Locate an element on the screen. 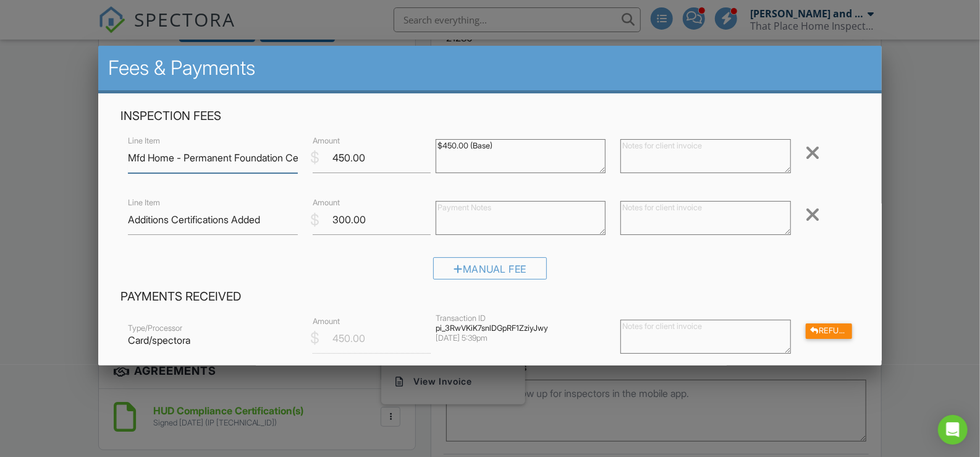  div: Refund is located at coordinates (829, 331).